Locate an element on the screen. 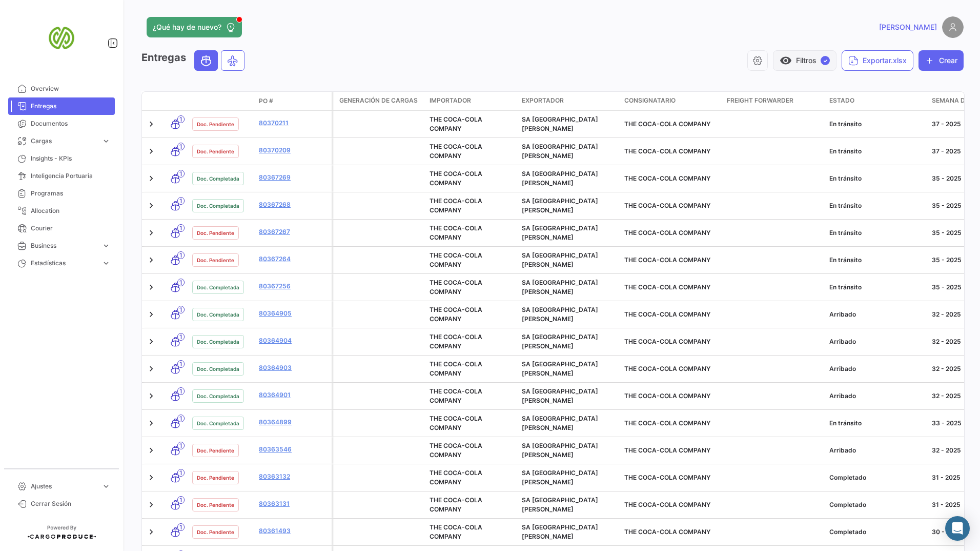 This screenshot has height=551, width=980. h3: Entregas is located at coordinates (194, 61).